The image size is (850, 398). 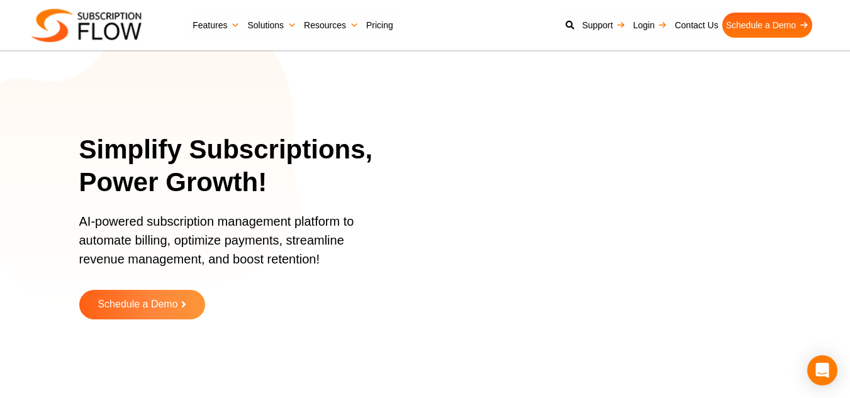 What do you see at coordinates (86, 25) in the screenshot?
I see `img: Subscriptionflow` at bounding box center [86, 25].